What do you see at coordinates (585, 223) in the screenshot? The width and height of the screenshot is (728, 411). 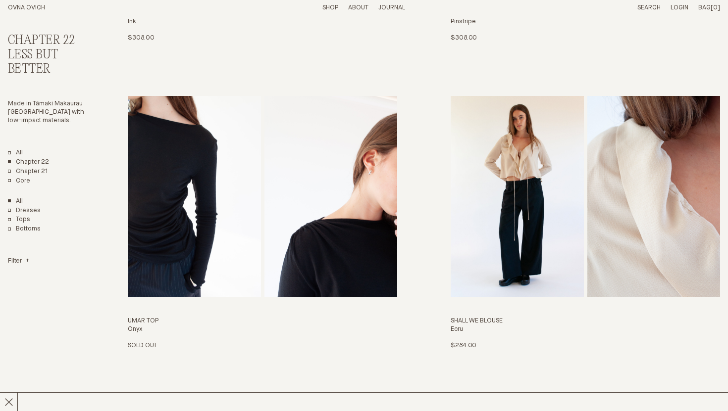 I see `a: Shall We Blouse` at bounding box center [585, 223].